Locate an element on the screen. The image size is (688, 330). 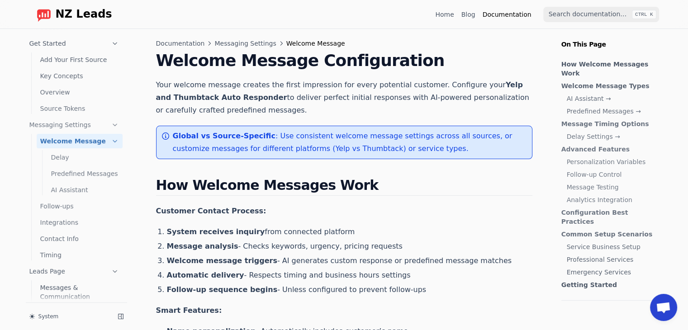
a: AI Assistant is located at coordinates (85, 190).